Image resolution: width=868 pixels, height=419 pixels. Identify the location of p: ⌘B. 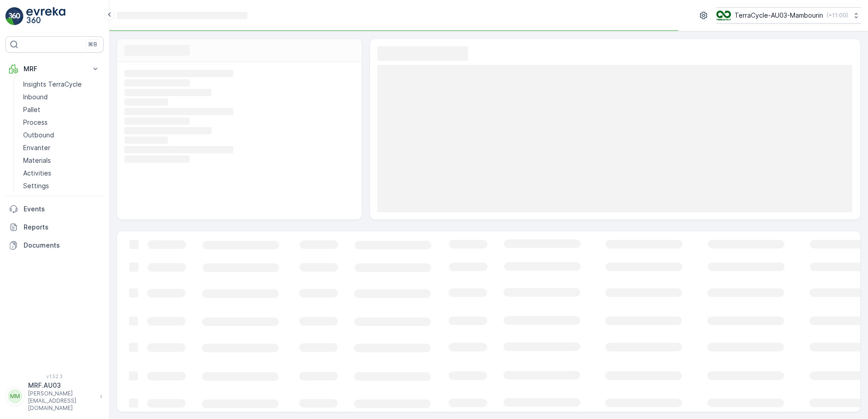
(93, 44).